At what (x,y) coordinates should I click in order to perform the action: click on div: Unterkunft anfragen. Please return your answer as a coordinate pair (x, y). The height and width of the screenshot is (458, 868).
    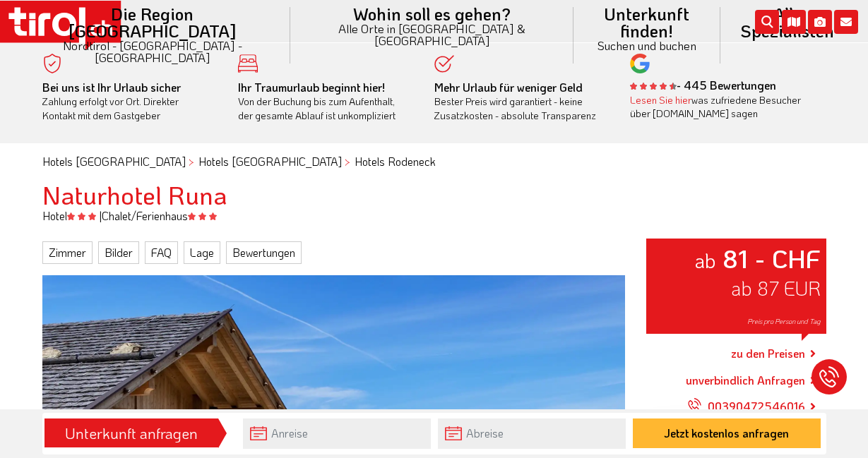
    Looking at the image, I should click on (131, 434).